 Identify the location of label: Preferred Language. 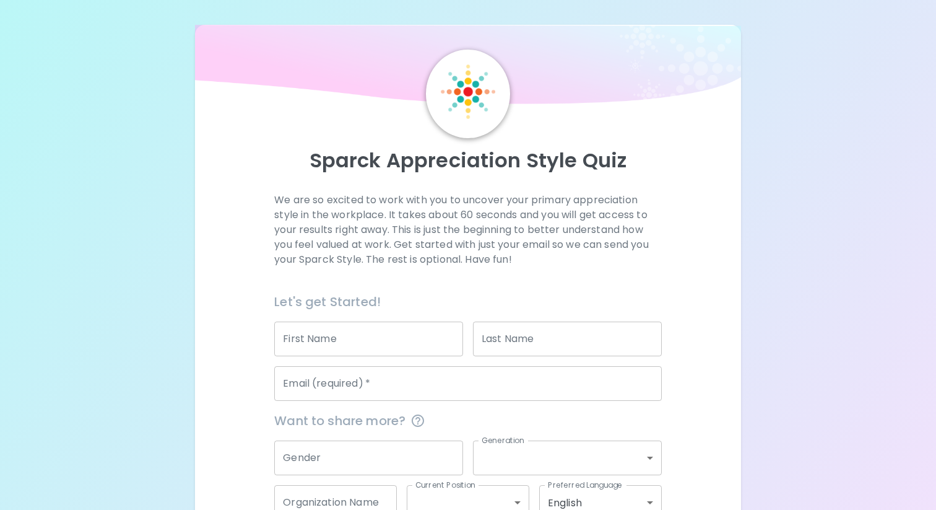
(585, 484).